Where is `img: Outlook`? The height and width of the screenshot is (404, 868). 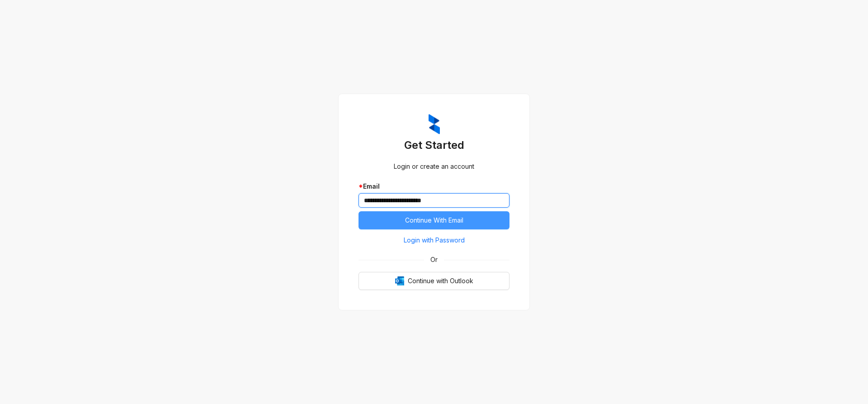
img: Outlook is located at coordinates (399, 281).